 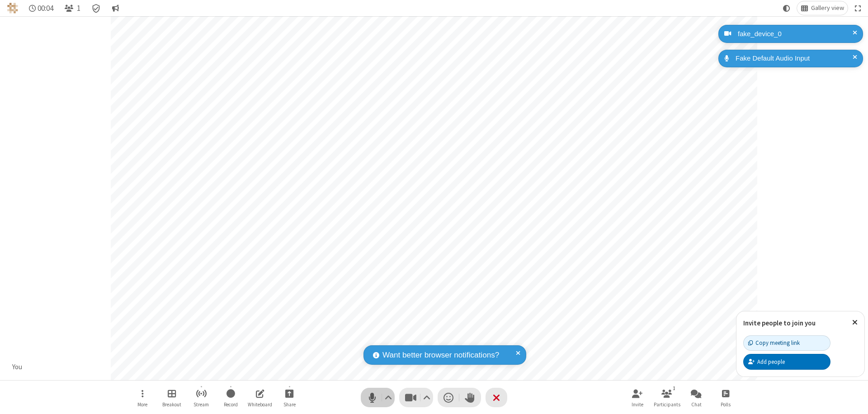 What do you see at coordinates (142, 404) in the screenshot?
I see `span: More` at bounding box center [142, 404].